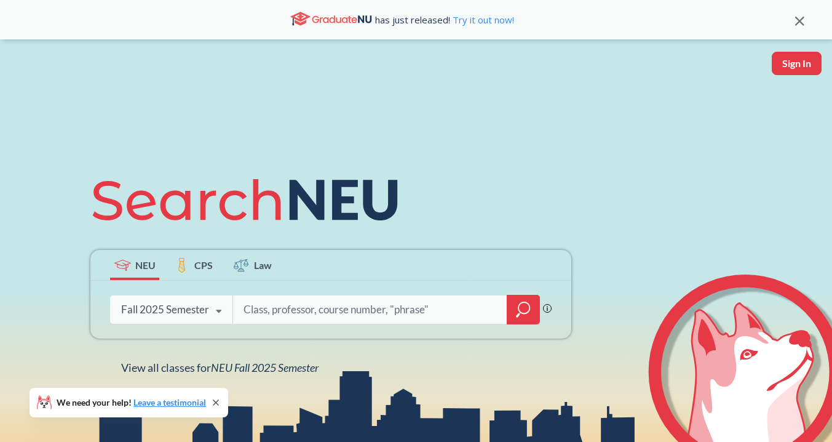 Image resolution: width=832 pixels, height=442 pixels. I want to click on span: Law, so click(263, 265).